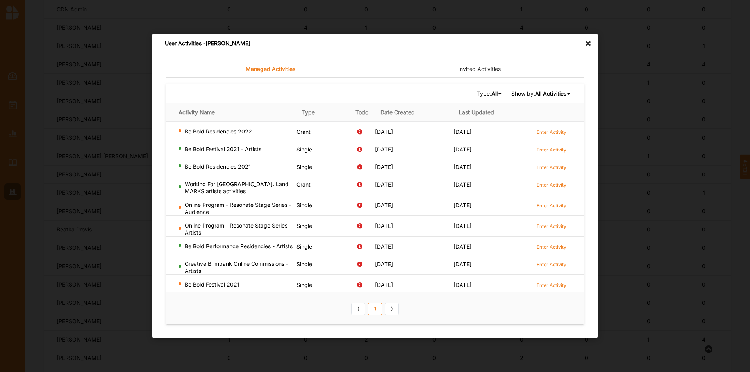 This screenshot has height=372, width=750. What do you see at coordinates (490, 94) in the screenshot?
I see `span: Type:` at bounding box center [490, 94].